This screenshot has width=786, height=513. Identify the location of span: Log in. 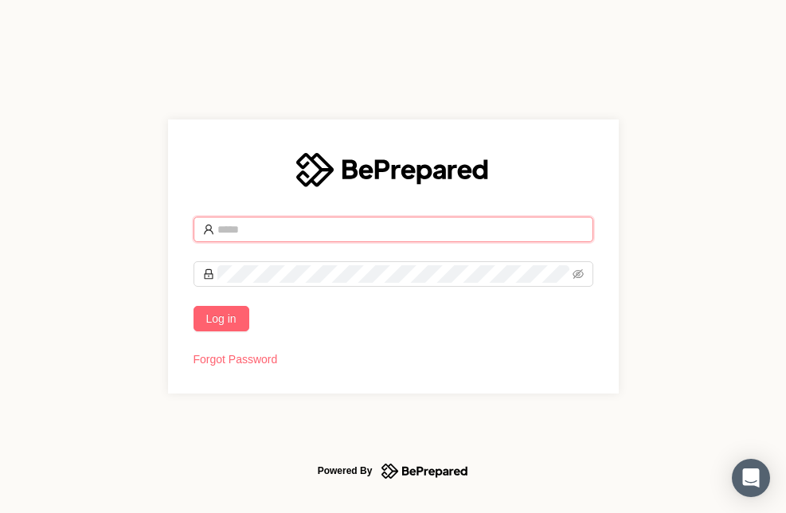
(221, 318).